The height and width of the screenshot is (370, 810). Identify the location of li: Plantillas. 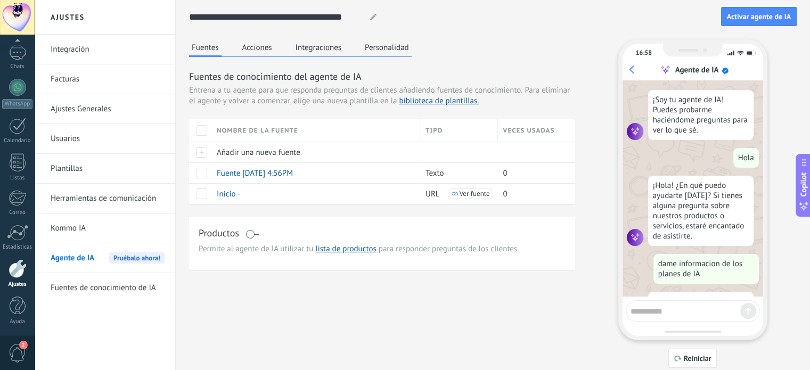
(105, 169).